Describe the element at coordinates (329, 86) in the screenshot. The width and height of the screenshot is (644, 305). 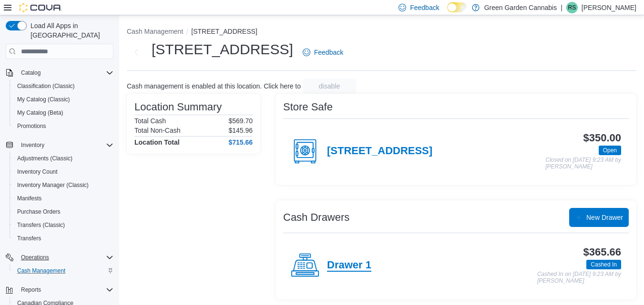
I see `button: disable` at that location.